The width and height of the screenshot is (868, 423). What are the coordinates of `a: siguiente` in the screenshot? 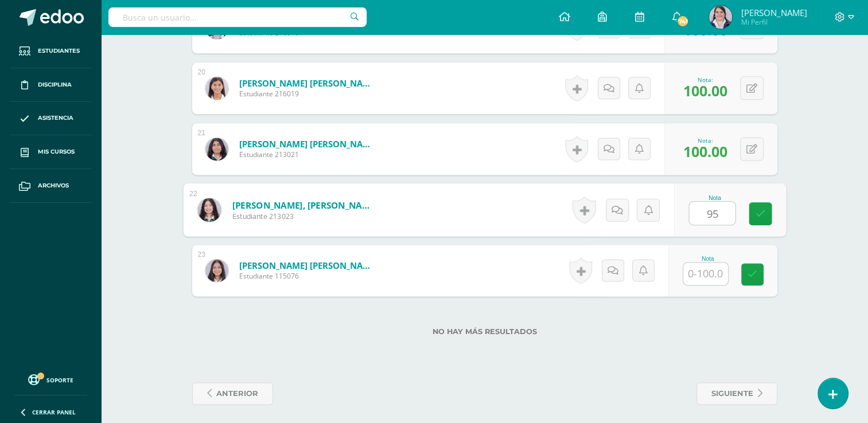 It's located at (737, 393).